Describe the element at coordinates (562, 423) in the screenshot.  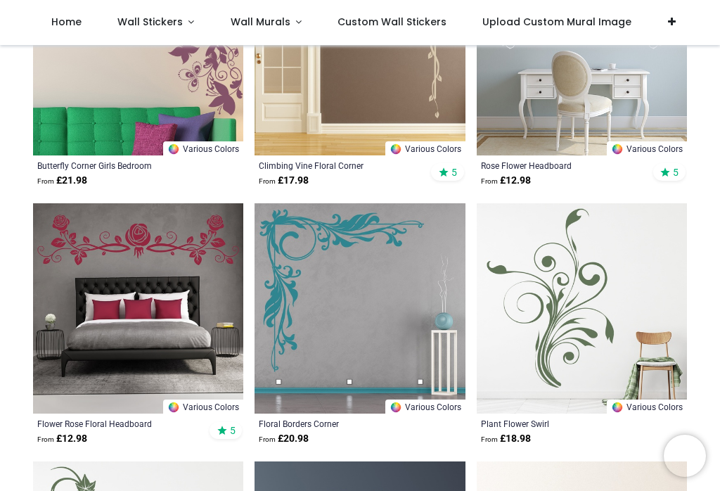
I see `div: Plant Flower Swirl` at that location.